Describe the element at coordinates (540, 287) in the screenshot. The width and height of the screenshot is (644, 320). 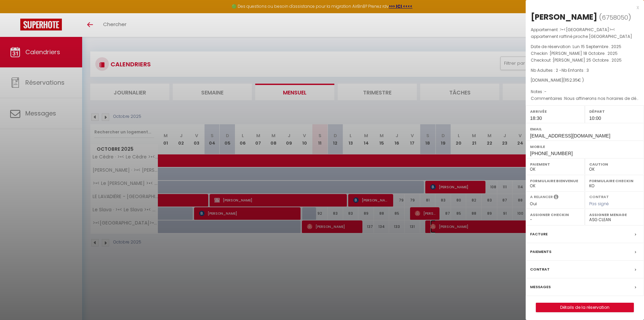
I see `label: Messages` at that location.